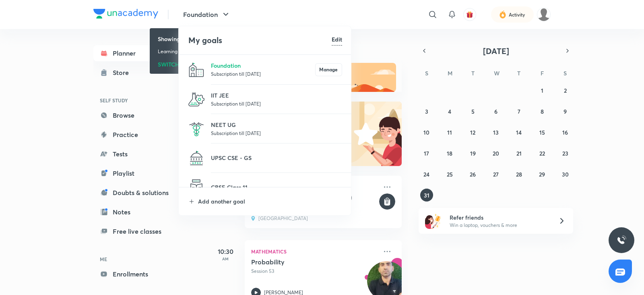 The width and height of the screenshot is (644, 295). I want to click on p: Foundation, so click(263, 65).